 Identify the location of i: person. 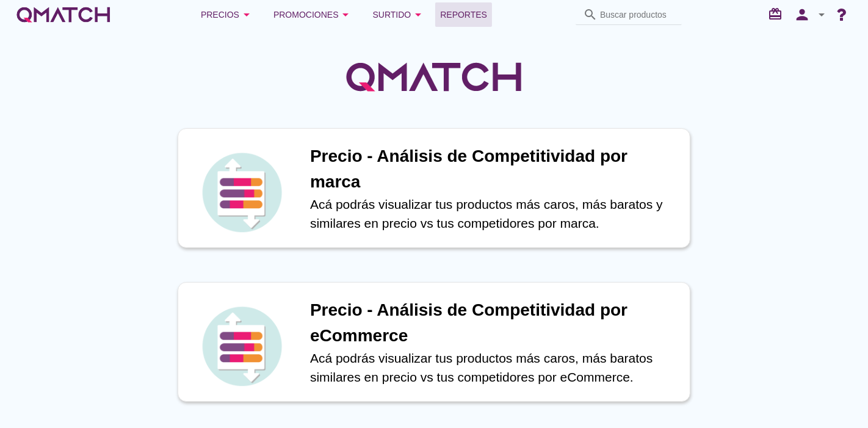
(802, 15).